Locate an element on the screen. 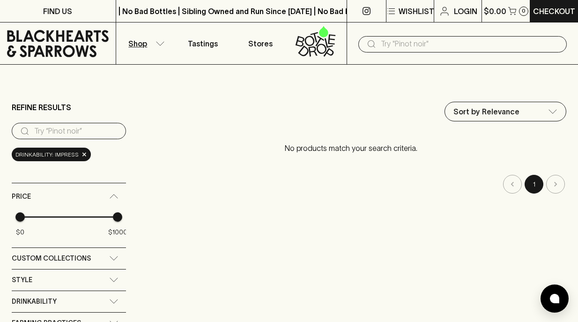 The width and height of the screenshot is (578, 322). img: bubble-icon is located at coordinates (554, 298).